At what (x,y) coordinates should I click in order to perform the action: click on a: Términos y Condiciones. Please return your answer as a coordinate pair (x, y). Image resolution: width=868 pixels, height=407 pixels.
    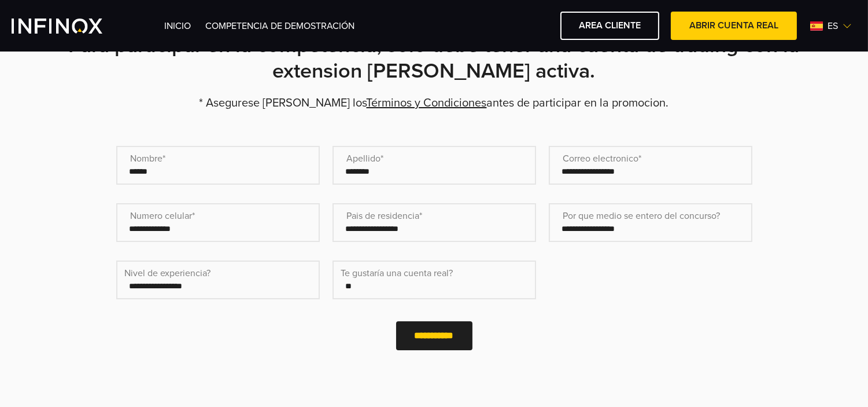
    Looking at the image, I should click on (427, 103).